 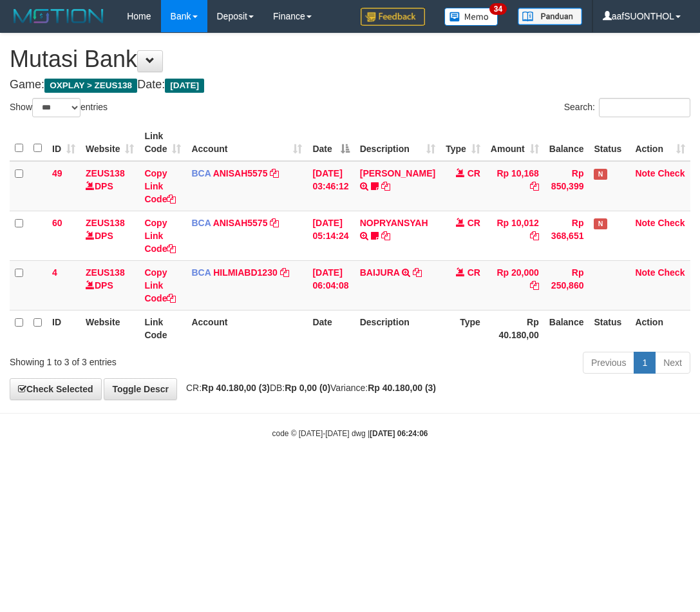 I want to click on th: Date: activate to sort column descending, so click(x=330, y=142).